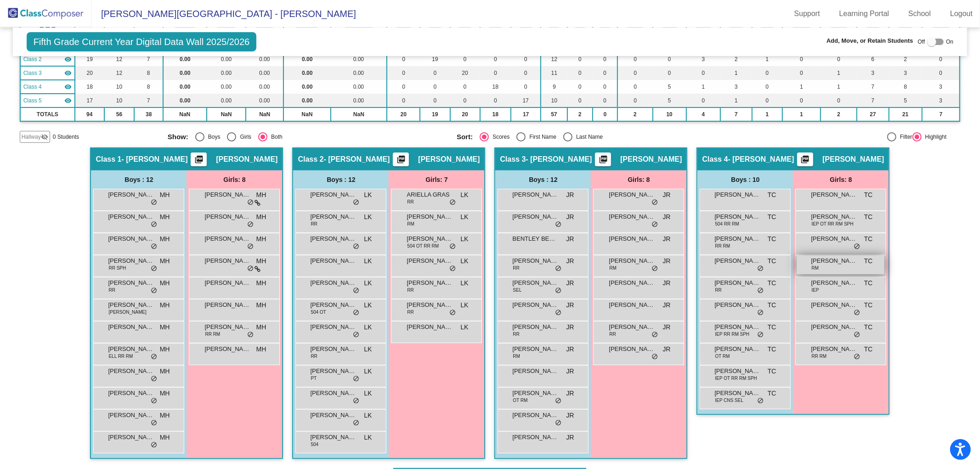  I want to click on span: Fifth Grade Current Year Digital Data Wall 2025/2026, so click(142, 42).